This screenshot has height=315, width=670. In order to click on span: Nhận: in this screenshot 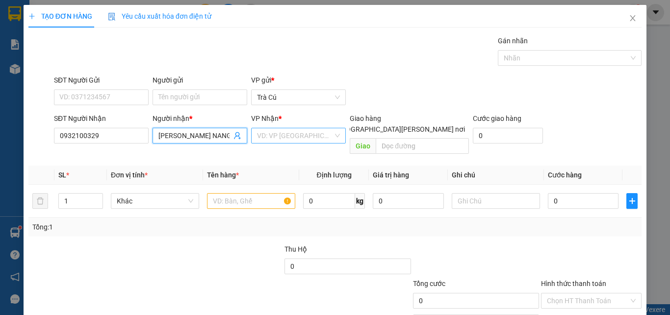, I will do `click(76, 13)`.